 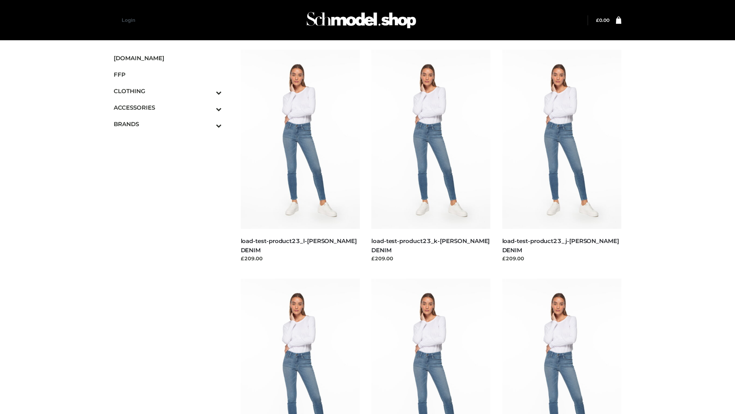 I want to click on img: Schmodel Admin 964, so click(x=362, y=20).